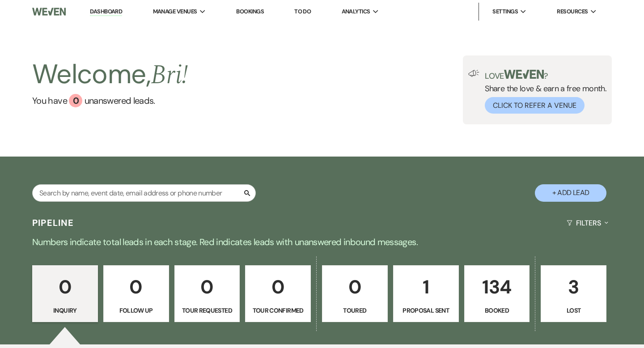 This screenshot has height=348, width=644. I want to click on a: You have 0 unanswered leads., so click(110, 101).